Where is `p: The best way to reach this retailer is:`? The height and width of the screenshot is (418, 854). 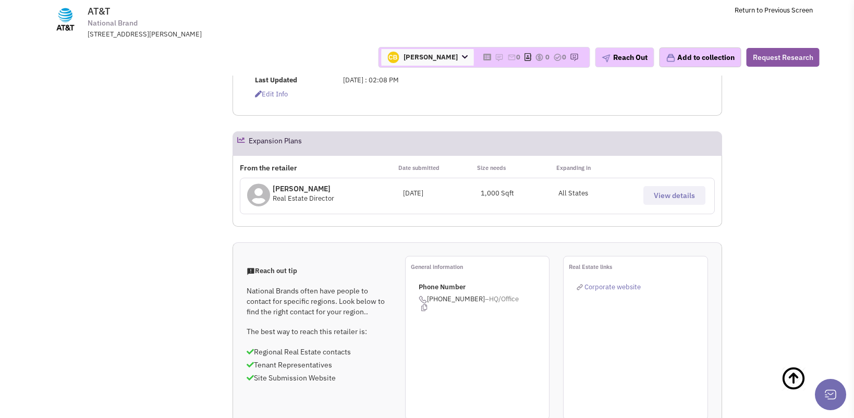
p: The best way to reach this retailer is: is located at coordinates (319, 331).